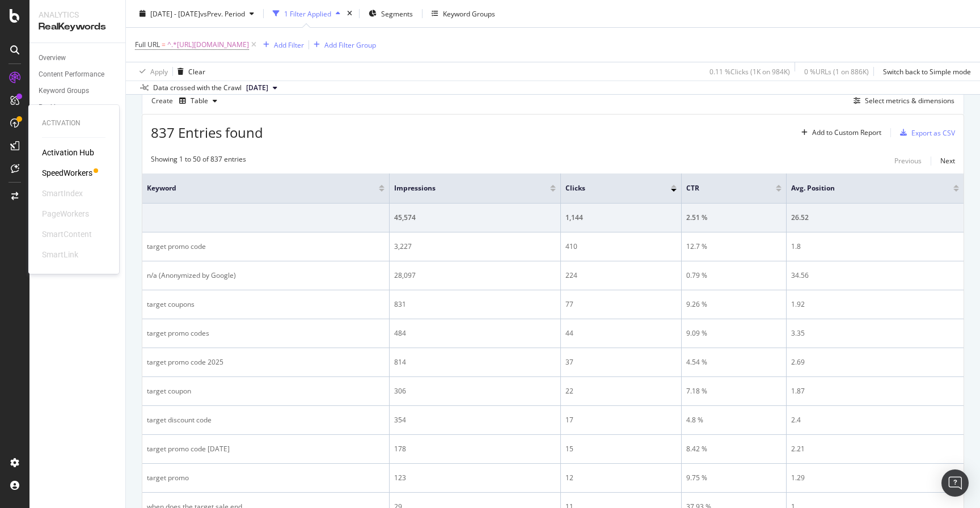  Describe the element at coordinates (875, 450) in the screenshot. I see `div: 2.21` at that location.